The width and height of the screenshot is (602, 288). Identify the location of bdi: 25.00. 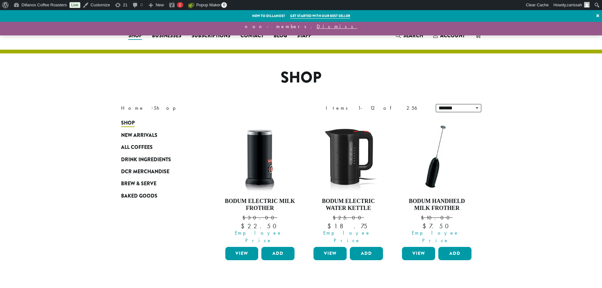
(348, 217).